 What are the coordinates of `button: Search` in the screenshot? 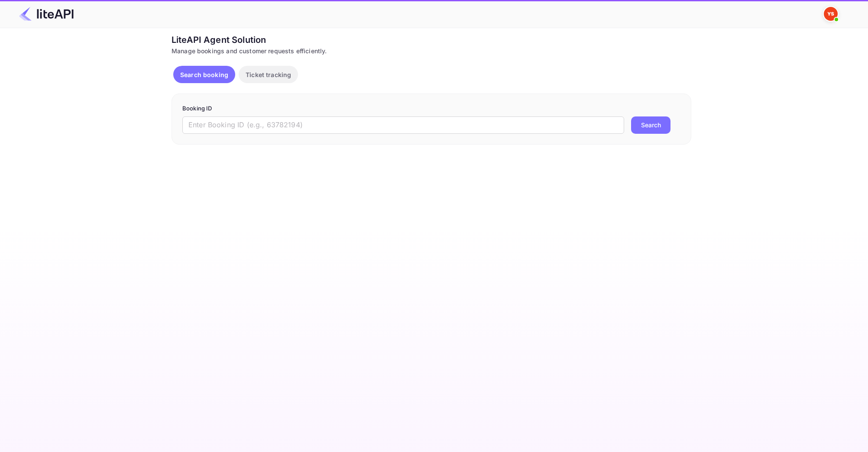 It's located at (650, 125).